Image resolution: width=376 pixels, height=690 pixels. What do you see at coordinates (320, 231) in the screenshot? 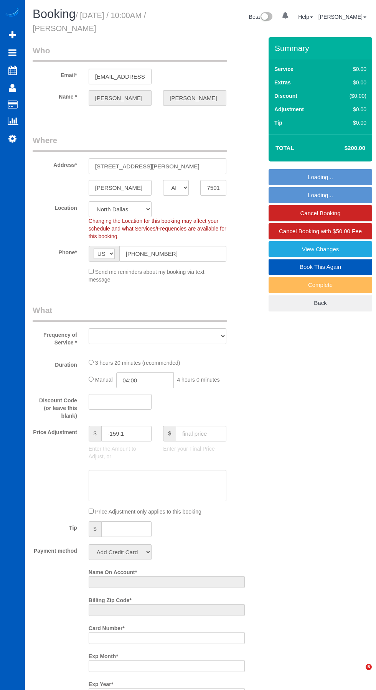
I see `span: Cancel Booking with $50.00 Fee` at bounding box center [320, 231].